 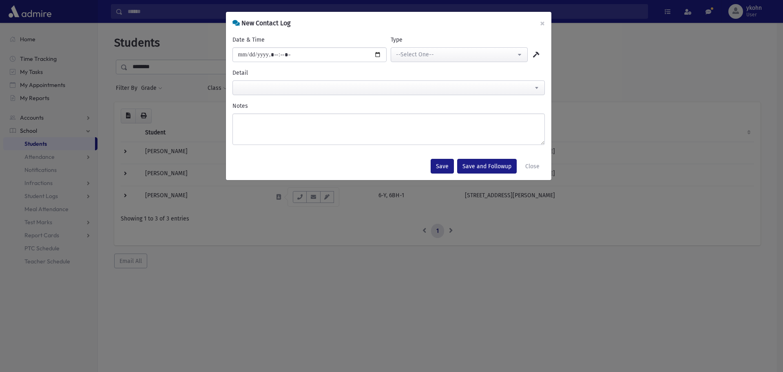 I want to click on button: Close, so click(x=533, y=166).